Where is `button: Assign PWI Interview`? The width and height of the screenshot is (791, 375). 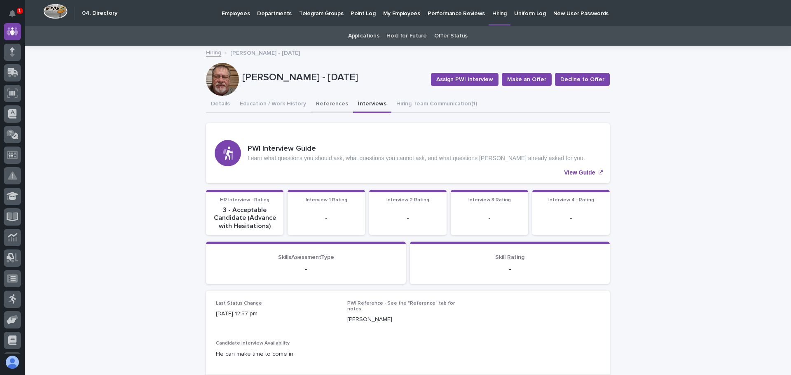
button: Assign PWI Interview is located at coordinates (465, 80).